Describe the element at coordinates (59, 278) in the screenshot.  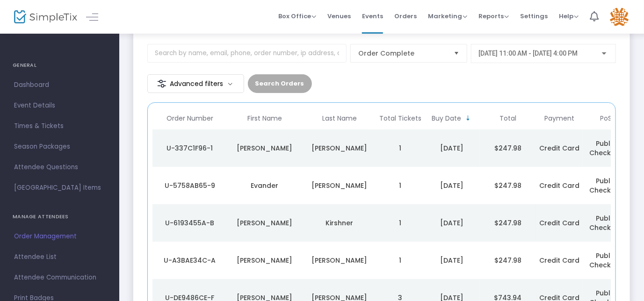
I see `span: Attendee Communication` at that location.